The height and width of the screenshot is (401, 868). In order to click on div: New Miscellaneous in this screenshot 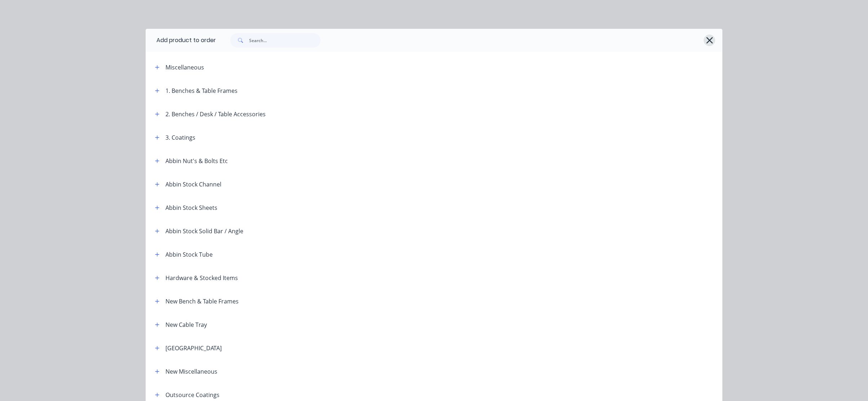, I will do `click(192, 372)`.